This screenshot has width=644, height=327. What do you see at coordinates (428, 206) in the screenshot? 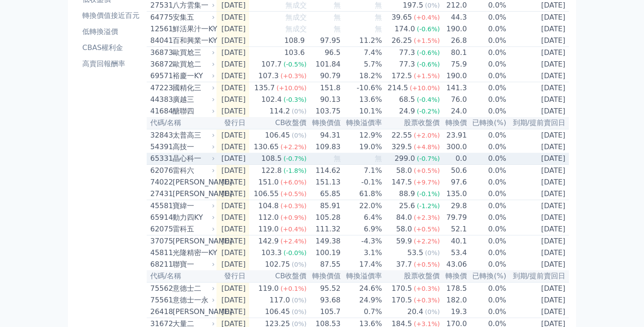
I see `span: (-1.2%)` at bounding box center [428, 206].